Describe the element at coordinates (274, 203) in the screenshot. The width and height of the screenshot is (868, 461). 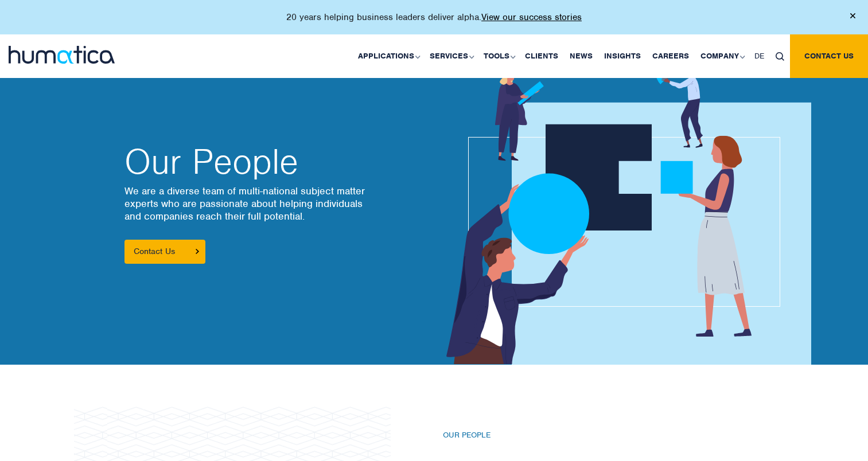
I see `p: We are a diverse team of multi-national subject matter experts who are passionate about helping i...` at that location.